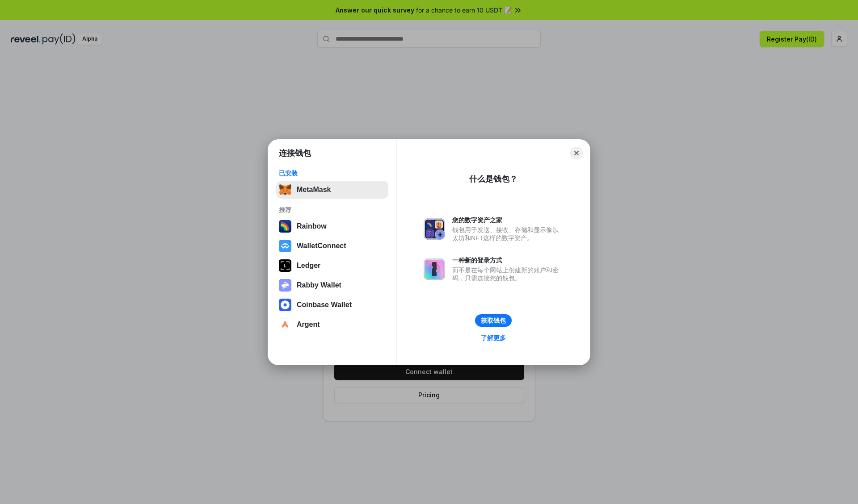 This screenshot has width=858, height=504. I want to click on button: Rabby Wallet, so click(332, 285).